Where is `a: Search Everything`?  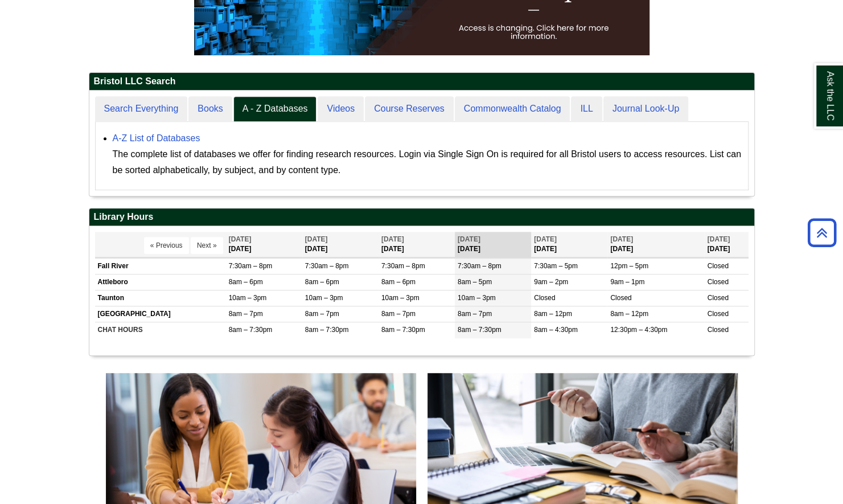 a: Search Everything is located at coordinates (141, 109).